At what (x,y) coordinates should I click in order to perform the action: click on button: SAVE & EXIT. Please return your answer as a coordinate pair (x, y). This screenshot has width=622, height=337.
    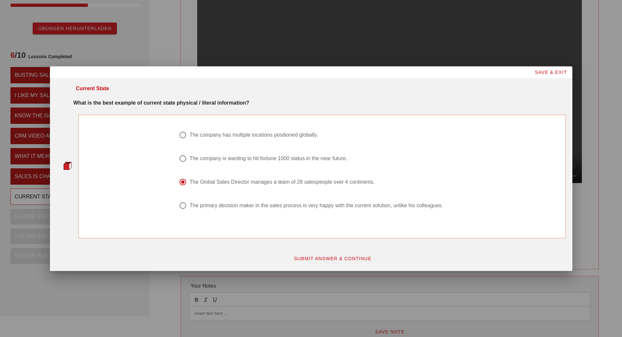
    Looking at the image, I should click on (551, 72).